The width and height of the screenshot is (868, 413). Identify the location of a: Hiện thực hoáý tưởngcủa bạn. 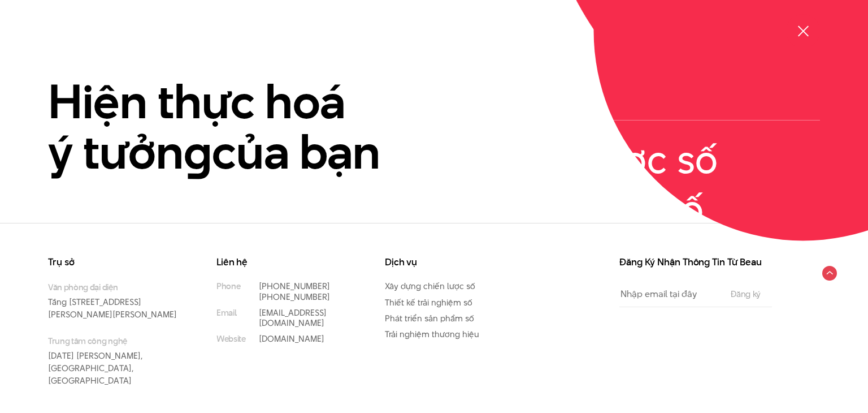
(434, 127).